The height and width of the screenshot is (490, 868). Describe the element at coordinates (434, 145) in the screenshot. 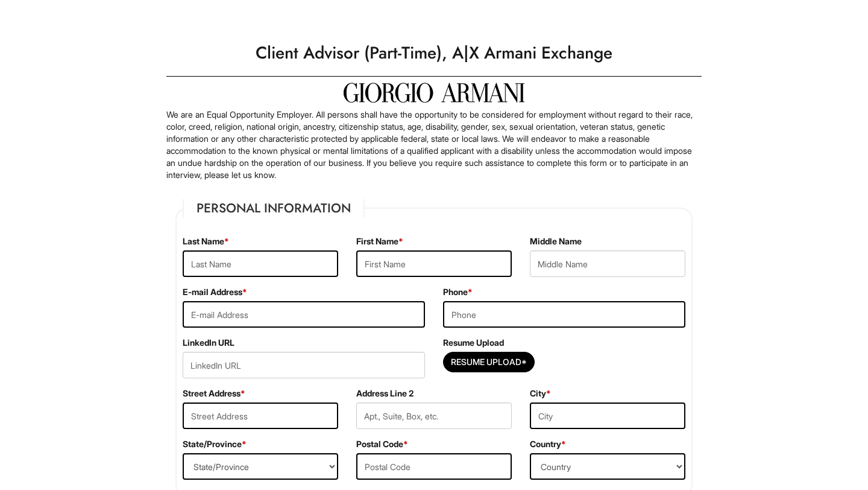

I see `p: We are an Equal Opportunity Employer. All persons shall have the opportunity to be considered for...` at that location.